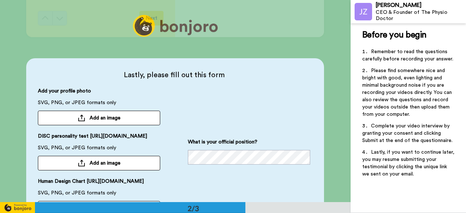 This screenshot has width=466, height=213. I want to click on div: CEO & Founder of The Physio Doctor, so click(421, 16).